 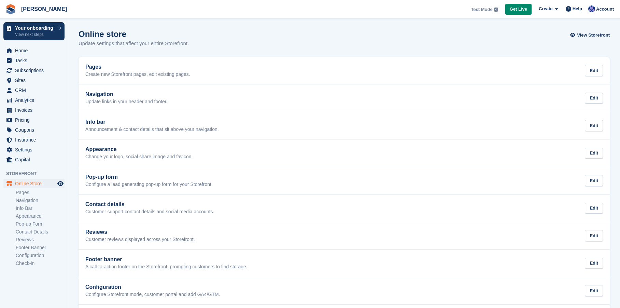 I want to click on span: Get Live, so click(x=519, y=9).